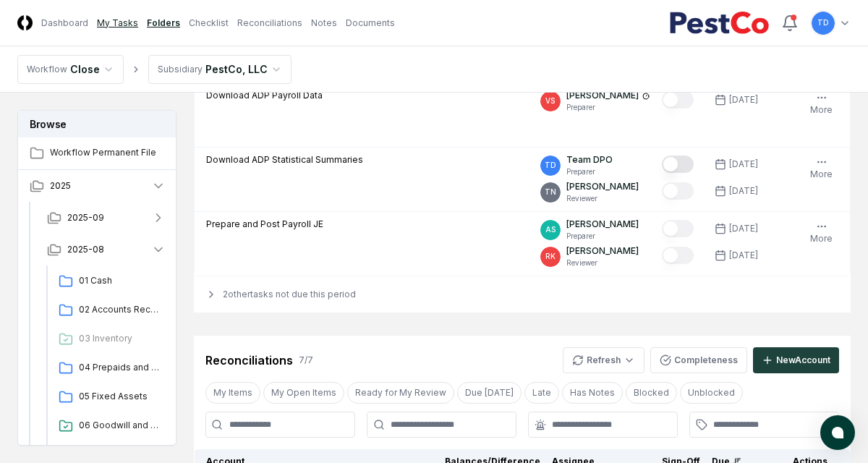 Image resolution: width=868 pixels, height=463 pixels. What do you see at coordinates (24, 23) in the screenshot?
I see `img: Logo` at bounding box center [24, 23].